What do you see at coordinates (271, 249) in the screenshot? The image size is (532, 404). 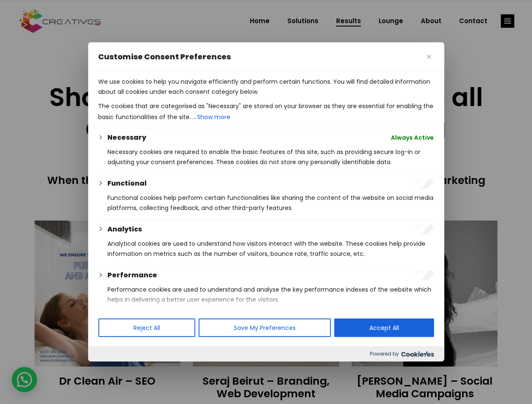 I see `p: Analytical cookies are used to understand how visitors interact with the website. These cookies h...` at bounding box center [271, 249].